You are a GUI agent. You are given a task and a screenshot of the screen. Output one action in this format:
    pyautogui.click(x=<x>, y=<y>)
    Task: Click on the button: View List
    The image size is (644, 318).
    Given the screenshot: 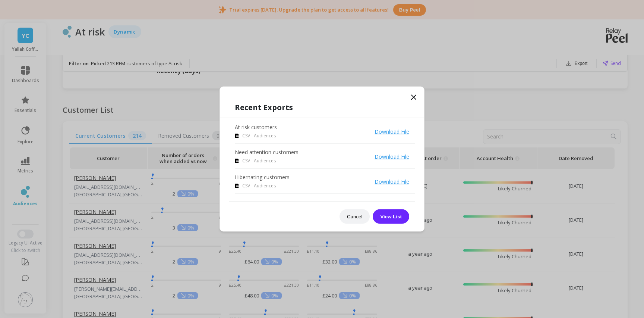 What is the action you would take?
    pyautogui.click(x=391, y=217)
    